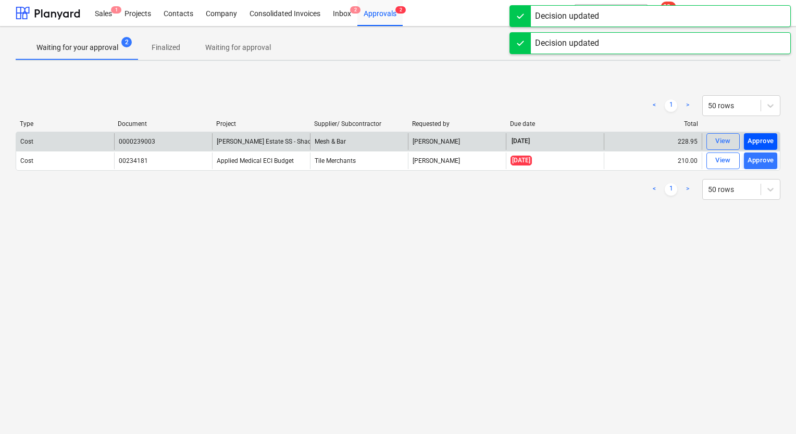 This screenshot has height=434, width=796. I want to click on div: Project, so click(261, 124).